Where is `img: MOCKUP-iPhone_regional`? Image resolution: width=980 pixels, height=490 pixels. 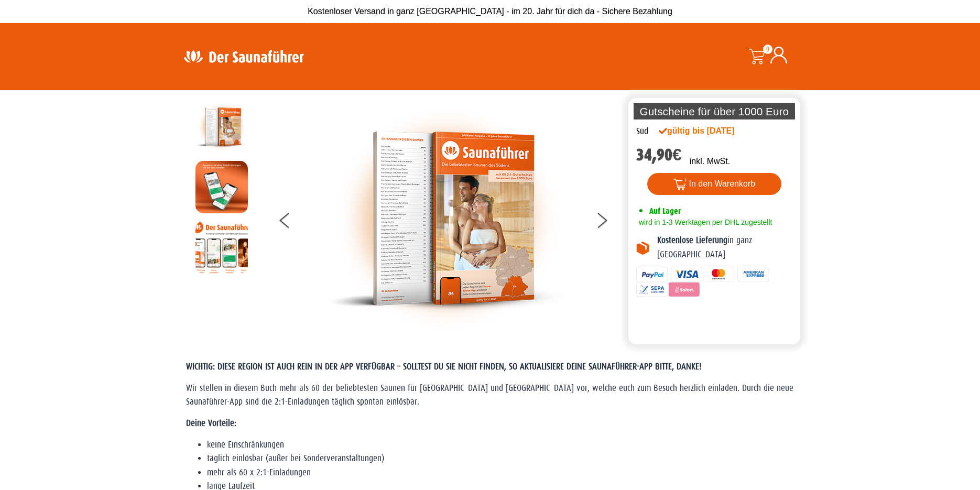
img: MOCKUP-iPhone_regional is located at coordinates (222, 188).